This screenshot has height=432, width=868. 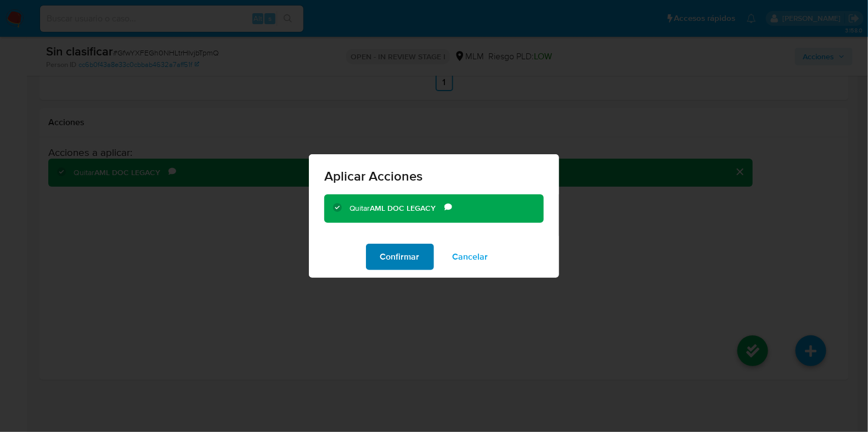 I want to click on div: Quitar, so click(x=396, y=209).